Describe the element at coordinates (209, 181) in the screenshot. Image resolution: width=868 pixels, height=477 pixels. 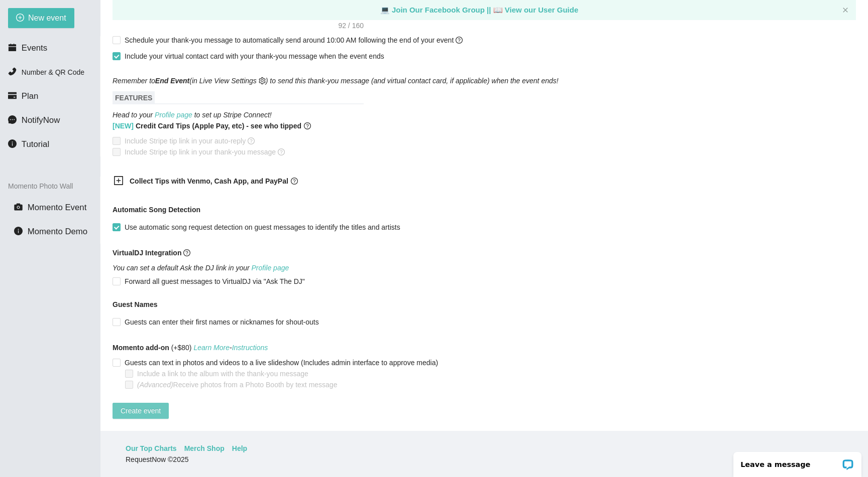
I see `b: Collect Tips with Venmo, Cash App, and PayPal` at that location.